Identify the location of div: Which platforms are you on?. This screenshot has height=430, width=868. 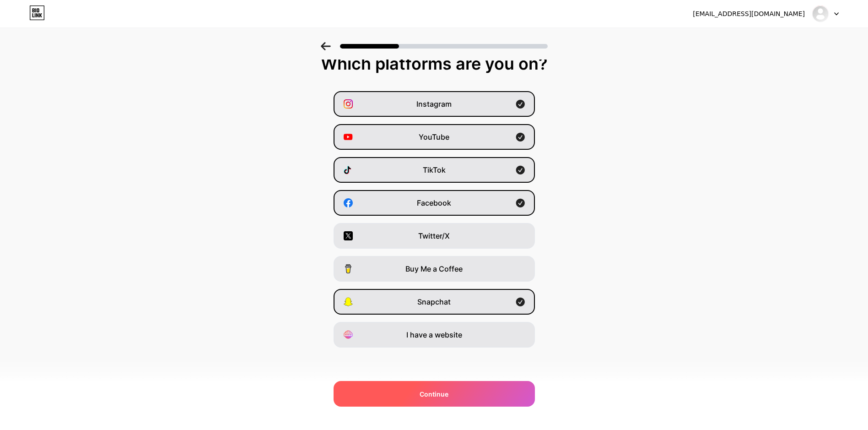
(434, 64).